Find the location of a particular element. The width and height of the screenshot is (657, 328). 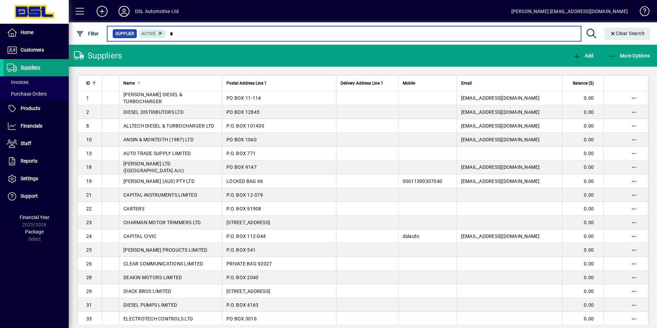

span: Reports is located at coordinates (29, 161).